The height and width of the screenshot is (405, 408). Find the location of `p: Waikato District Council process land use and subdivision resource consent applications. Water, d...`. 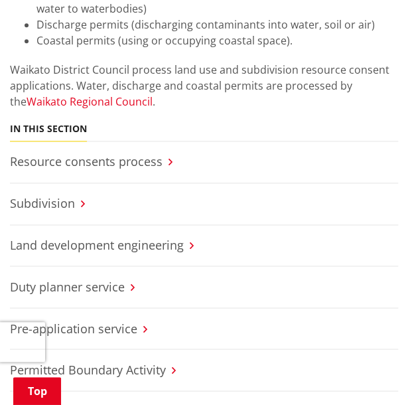

p: Waikato District Council process land use and subdivision resource consent applications. Water, d... is located at coordinates (204, 86).